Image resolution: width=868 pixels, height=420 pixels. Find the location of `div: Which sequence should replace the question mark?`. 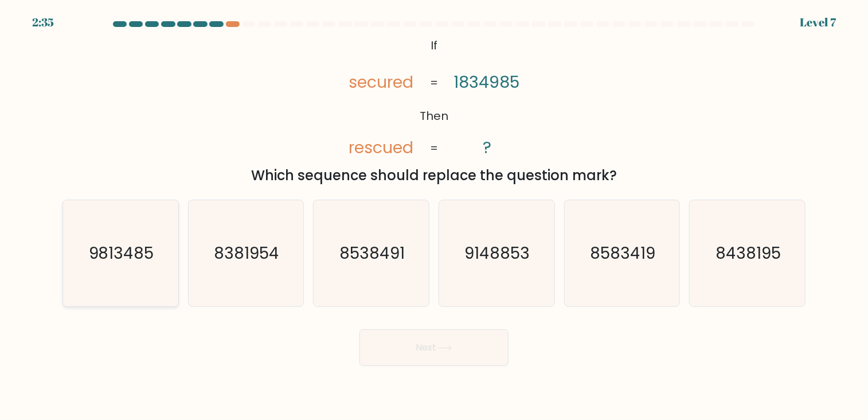

div: Which sequence should replace the question mark? is located at coordinates (434, 175).